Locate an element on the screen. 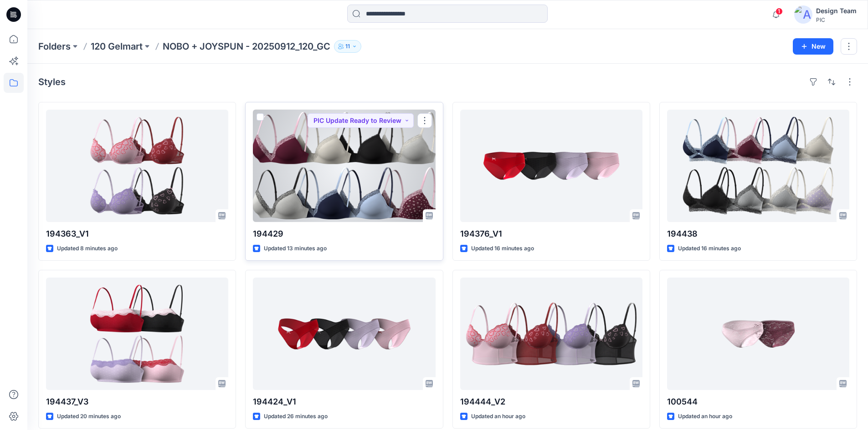 The width and height of the screenshot is (868, 430). a: 194437_V3 is located at coordinates (137, 333).